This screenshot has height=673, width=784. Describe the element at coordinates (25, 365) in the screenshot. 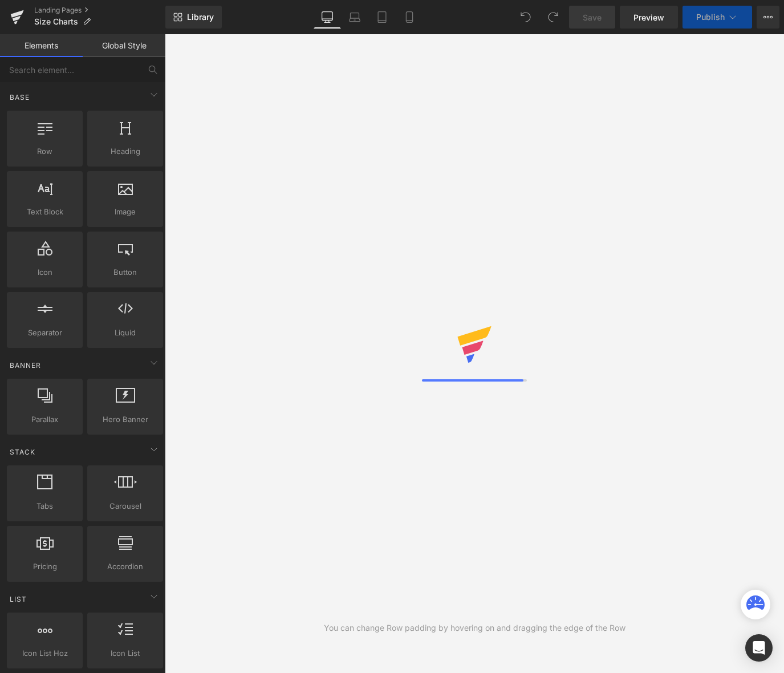

I see `span: Banner` at that location.